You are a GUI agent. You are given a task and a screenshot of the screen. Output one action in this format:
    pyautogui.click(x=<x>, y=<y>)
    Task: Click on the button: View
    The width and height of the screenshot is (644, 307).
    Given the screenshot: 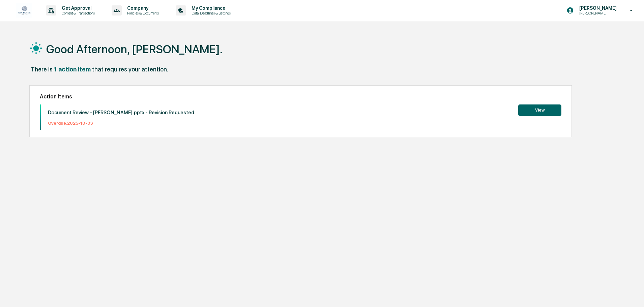 What is the action you would take?
    pyautogui.click(x=540, y=110)
    